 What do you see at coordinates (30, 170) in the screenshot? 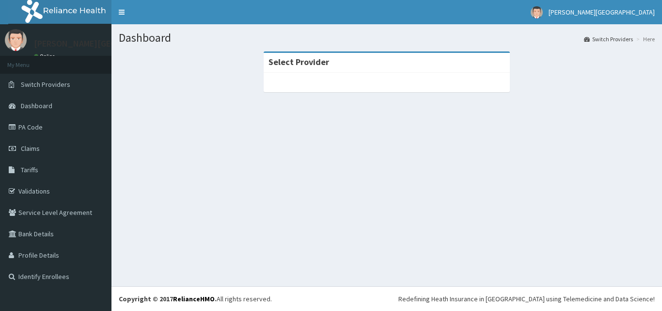
I see `span: Tariffs` at bounding box center [30, 170].